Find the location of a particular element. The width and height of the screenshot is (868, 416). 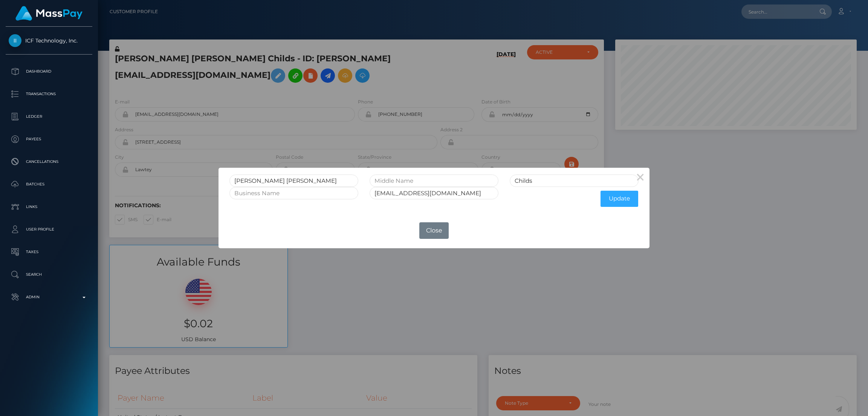

input: Business Name is located at coordinates (294, 193).